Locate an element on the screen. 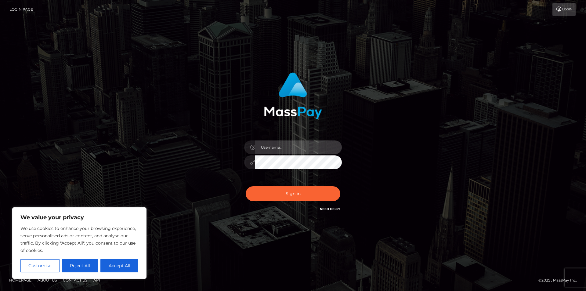  input: Username... is located at coordinates (299, 147).